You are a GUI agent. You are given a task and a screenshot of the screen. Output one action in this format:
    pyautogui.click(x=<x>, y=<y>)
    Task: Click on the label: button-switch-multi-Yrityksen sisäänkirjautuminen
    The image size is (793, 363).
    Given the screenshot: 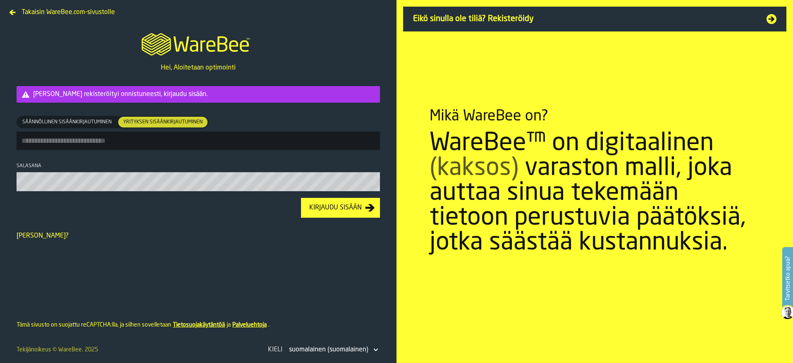 What is the action you would take?
    pyautogui.click(x=163, y=122)
    